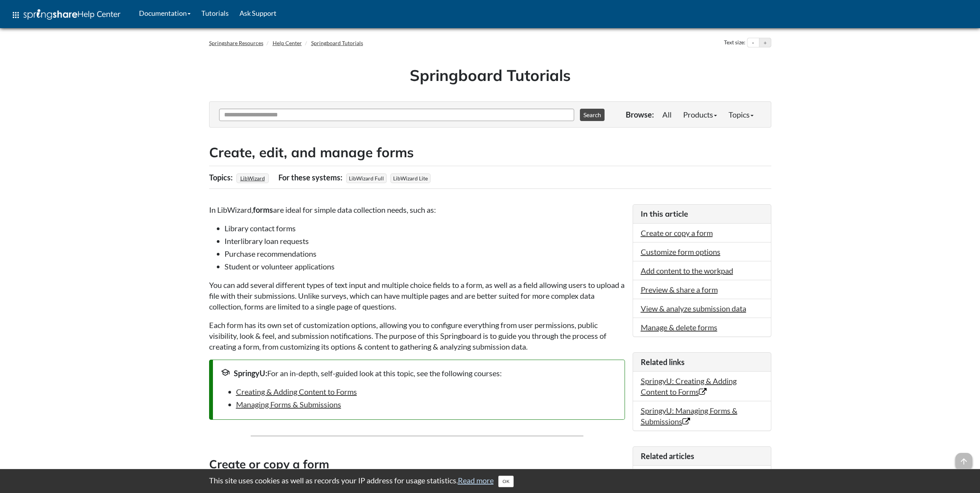 The height and width of the screenshot is (493, 980). What do you see at coordinates (16, 15) in the screenshot?
I see `span: apps` at bounding box center [16, 15].